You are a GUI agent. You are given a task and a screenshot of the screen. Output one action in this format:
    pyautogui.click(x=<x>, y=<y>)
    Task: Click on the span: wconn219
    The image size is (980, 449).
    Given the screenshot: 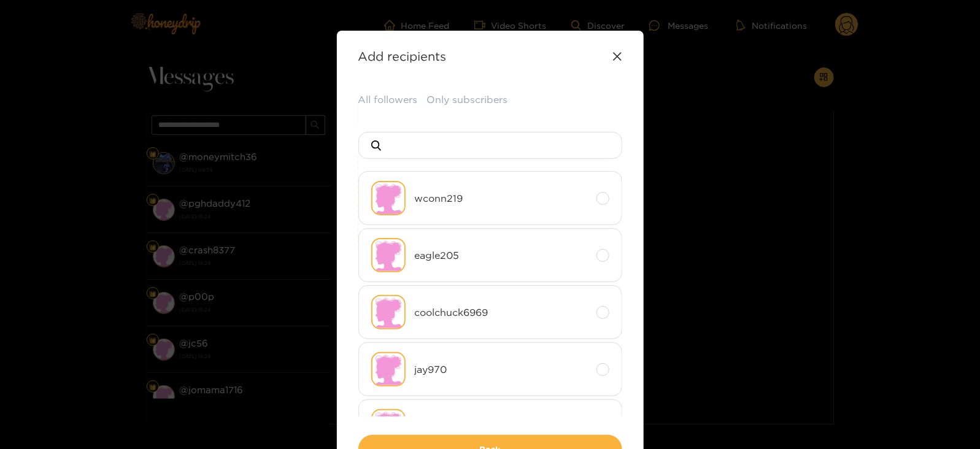 What is the action you would take?
    pyautogui.click(x=500, y=198)
    